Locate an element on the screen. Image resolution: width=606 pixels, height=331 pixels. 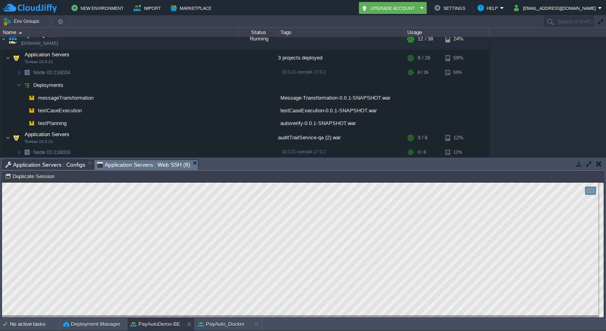
span: Application Servers : Web SSH (8) is located at coordinates (143, 164).